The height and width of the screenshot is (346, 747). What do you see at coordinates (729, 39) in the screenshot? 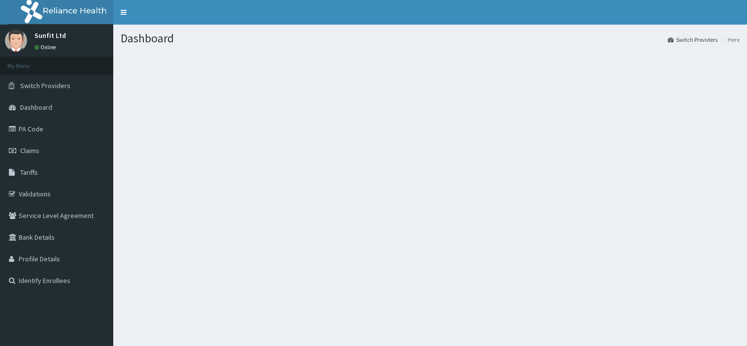
I see `li: Here` at bounding box center [729, 39].